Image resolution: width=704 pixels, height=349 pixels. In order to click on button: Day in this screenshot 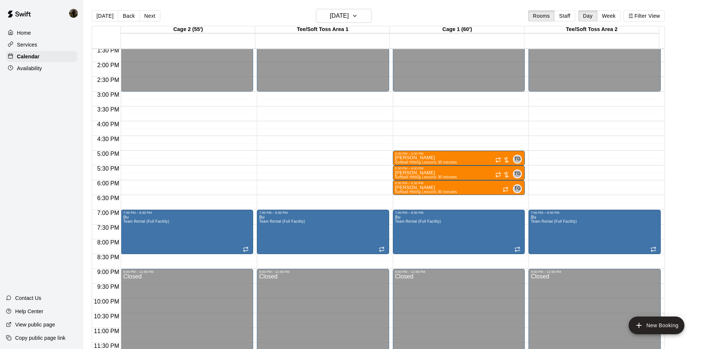, I will do `click(588, 16)`.